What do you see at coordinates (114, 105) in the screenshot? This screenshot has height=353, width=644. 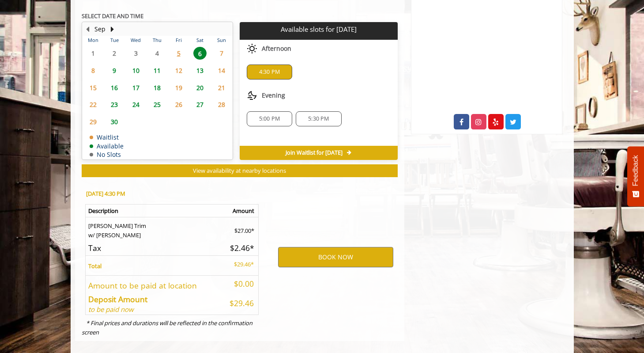 I see `td: Select day23` at bounding box center [114, 105].